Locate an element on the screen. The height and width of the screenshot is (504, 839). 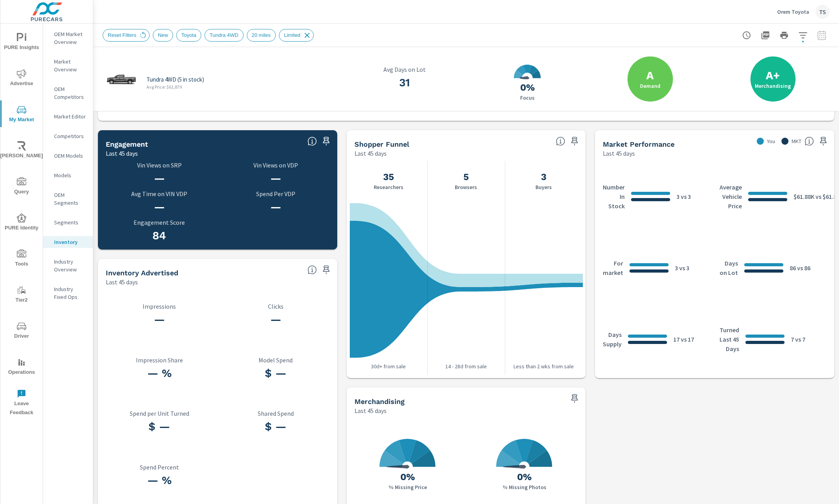
div: nav menu is located at coordinates (22, 222).